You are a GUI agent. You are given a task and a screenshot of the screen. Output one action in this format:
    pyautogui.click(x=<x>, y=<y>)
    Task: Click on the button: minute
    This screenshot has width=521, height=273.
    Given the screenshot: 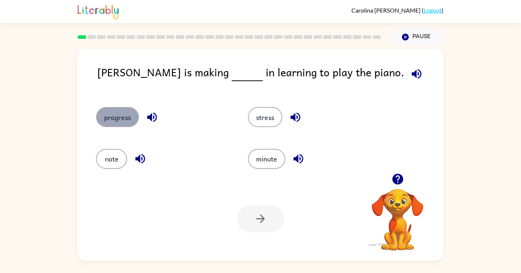 What is the action you would take?
    pyautogui.click(x=267, y=159)
    